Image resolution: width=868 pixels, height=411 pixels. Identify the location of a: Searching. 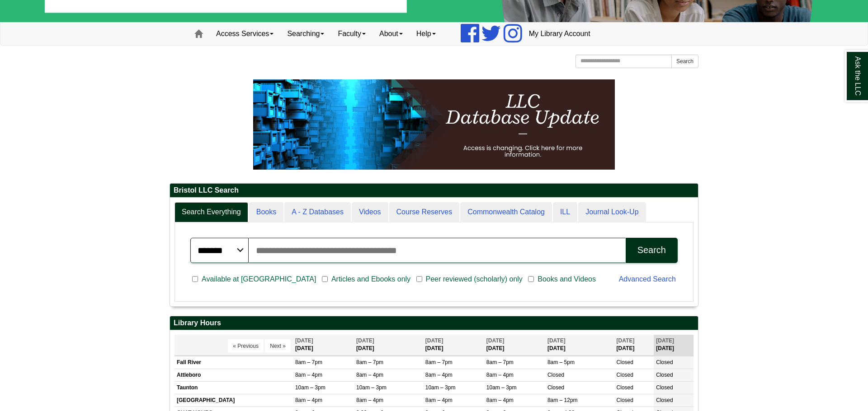
(305, 34).